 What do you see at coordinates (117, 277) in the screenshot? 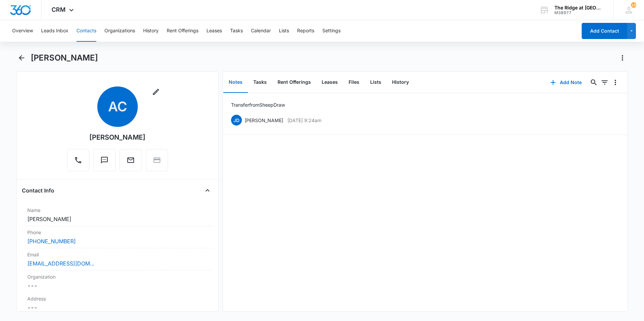
I see `label: Organization` at bounding box center [117, 277].